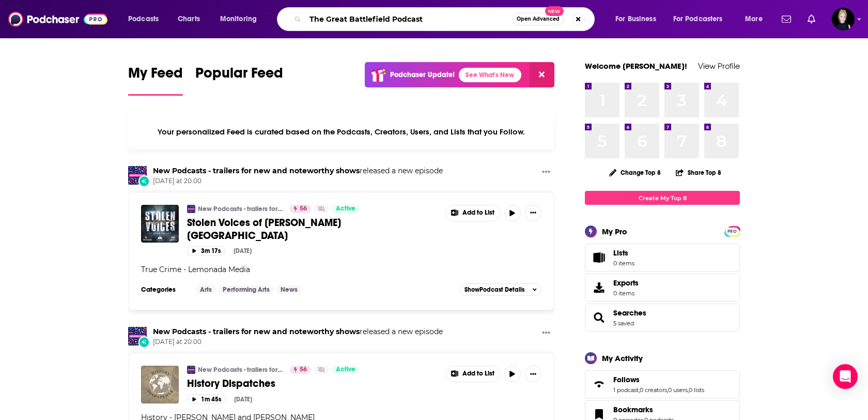 This screenshot has width=868, height=420. What do you see at coordinates (625, 390) in the screenshot?
I see `a: 1 podcast` at bounding box center [625, 390].